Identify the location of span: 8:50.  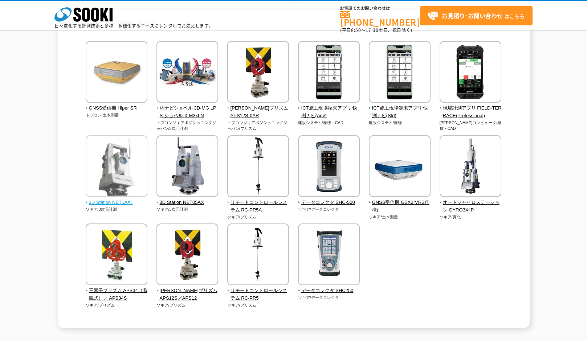
(356, 30).